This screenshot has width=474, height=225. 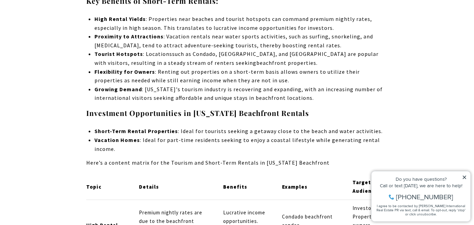 What do you see at coordinates (366, 186) in the screenshot?
I see `strong: Target Audience` at bounding box center [366, 186].